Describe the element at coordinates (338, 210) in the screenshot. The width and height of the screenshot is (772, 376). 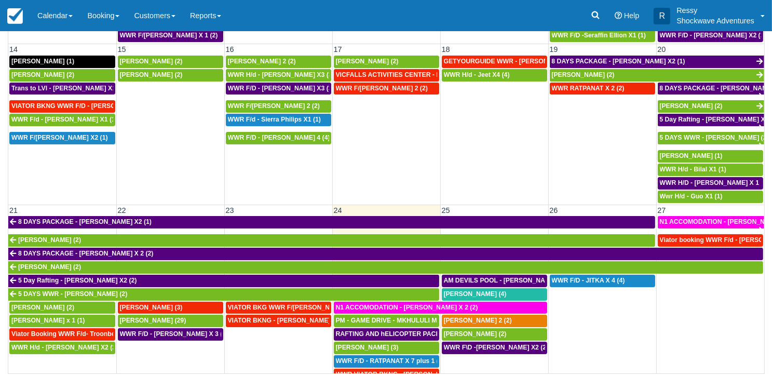
I see `span: 24` at that location.